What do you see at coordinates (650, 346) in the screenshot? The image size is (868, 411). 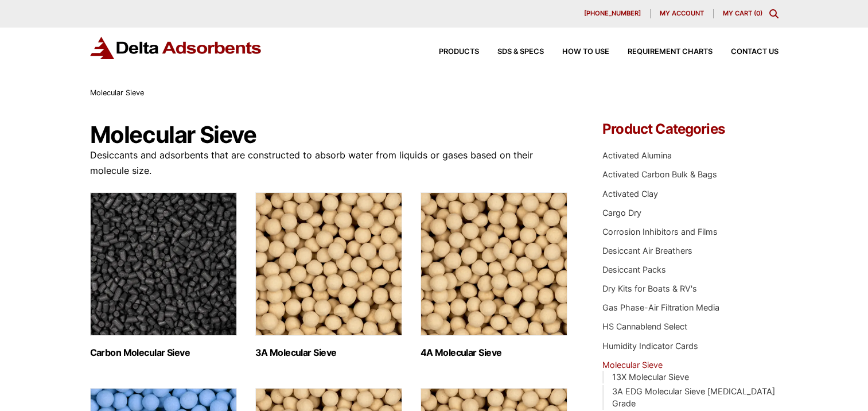 I see `a: Humidity Indicator Cards` at bounding box center [650, 346].